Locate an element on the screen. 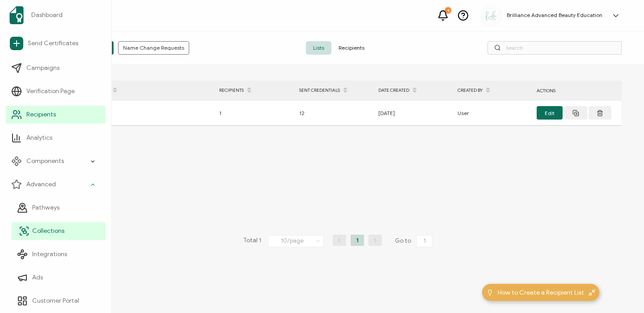 Image resolution: width=644 pixels, height=313 pixels. div: 6 is located at coordinates (448, 10).